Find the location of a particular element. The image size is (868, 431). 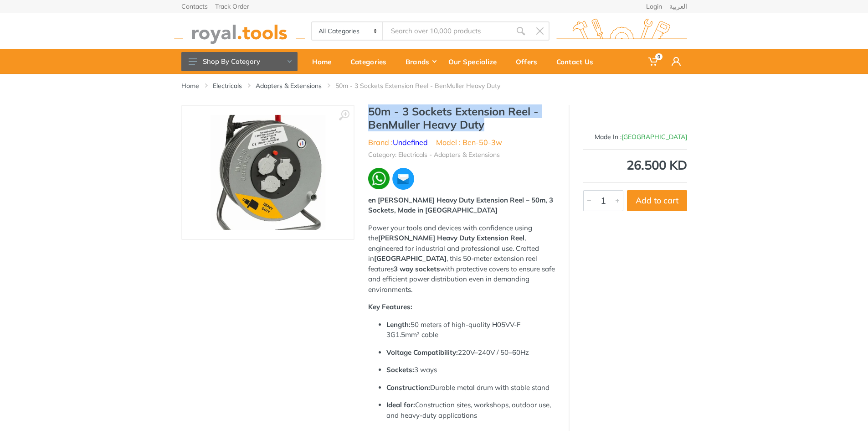

div: Offers is located at coordinates (529, 62).